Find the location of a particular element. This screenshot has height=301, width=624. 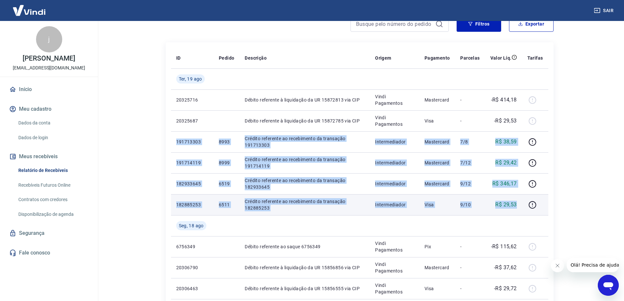

p: Crédito referente ao recebimento da transação 182885253 is located at coordinates (305, 205).